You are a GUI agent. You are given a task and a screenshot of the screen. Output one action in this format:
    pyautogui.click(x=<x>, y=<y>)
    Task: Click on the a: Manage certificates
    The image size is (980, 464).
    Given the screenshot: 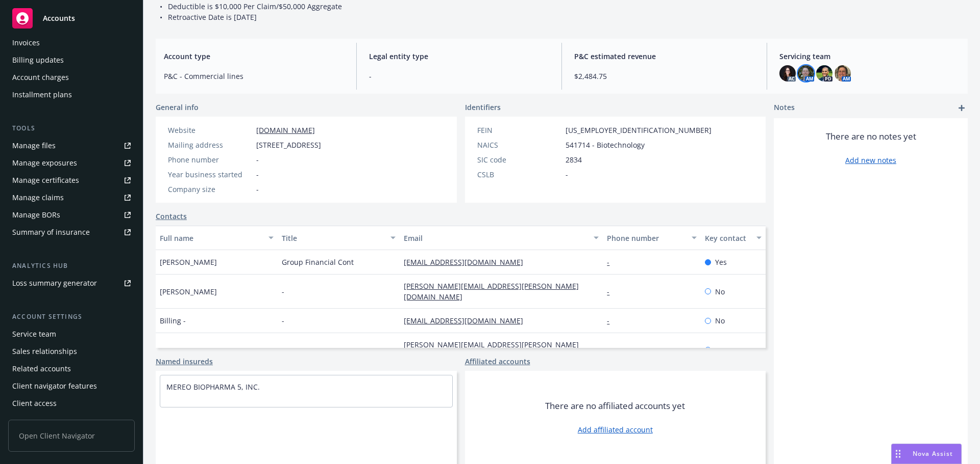 What is the action you would take?
    pyautogui.click(x=71, y=180)
    